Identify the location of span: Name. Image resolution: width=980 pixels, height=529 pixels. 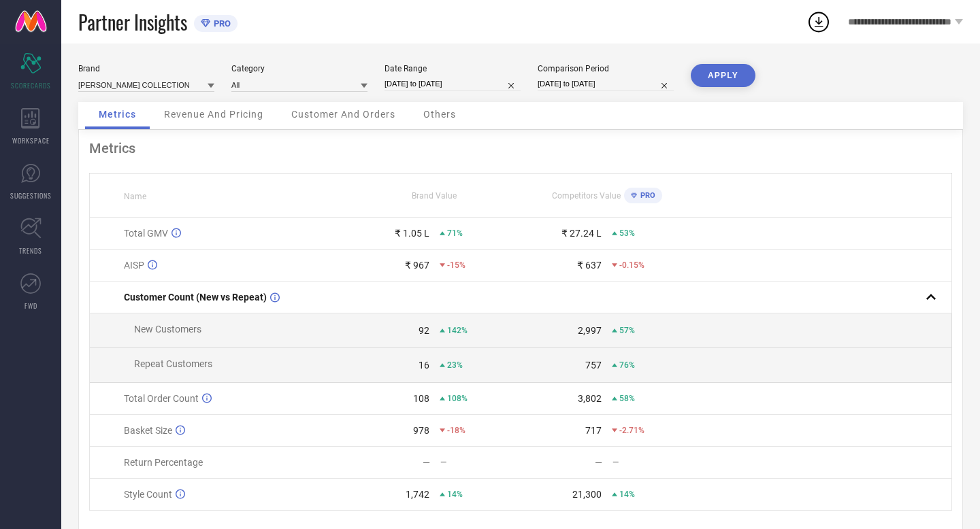
(135, 197).